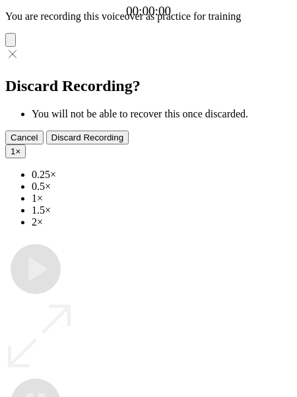 This screenshot has width=297, height=397. Describe the element at coordinates (15, 151) in the screenshot. I see `button: 1×` at that location.